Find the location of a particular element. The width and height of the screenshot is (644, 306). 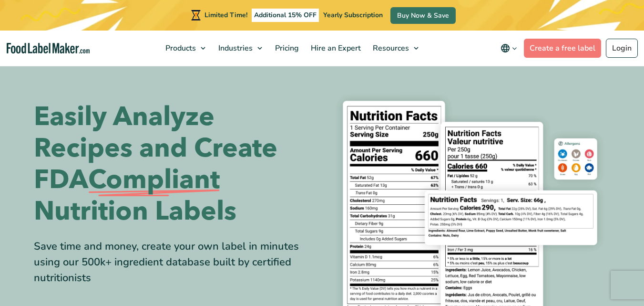

a: Industries is located at coordinates (240, 48).